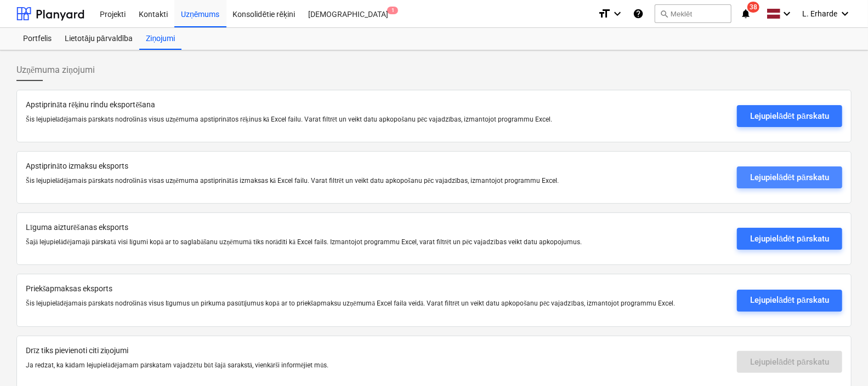 The image size is (868, 386). Describe the element at coordinates (376, 365) in the screenshot. I see `p: Ja redzat, ka kādam lejupielādējamam pārskatam vajadzētu būt šajā sarakstā, vienkārši informējiet...` at that location.